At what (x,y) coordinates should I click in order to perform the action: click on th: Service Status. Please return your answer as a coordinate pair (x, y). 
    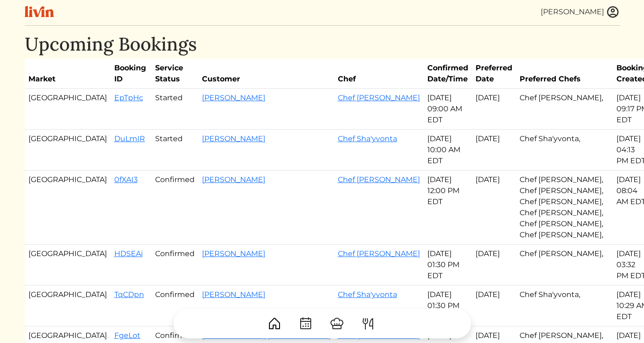
    Looking at the image, I should click on (175, 73).